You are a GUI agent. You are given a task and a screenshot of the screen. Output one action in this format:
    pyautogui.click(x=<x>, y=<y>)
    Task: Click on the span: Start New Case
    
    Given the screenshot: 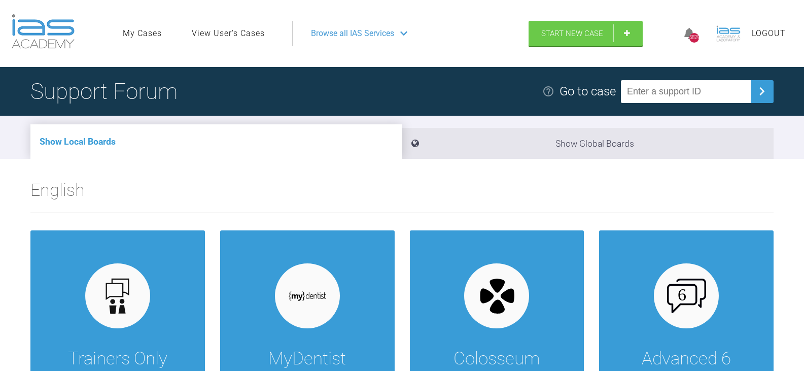 What is the action you would take?
    pyautogui.click(x=572, y=33)
    